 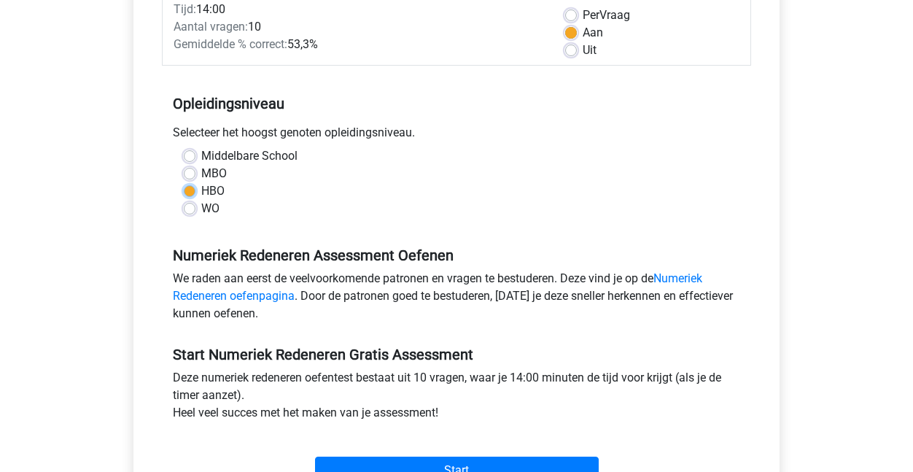 I want to click on label: Aan, so click(x=593, y=33).